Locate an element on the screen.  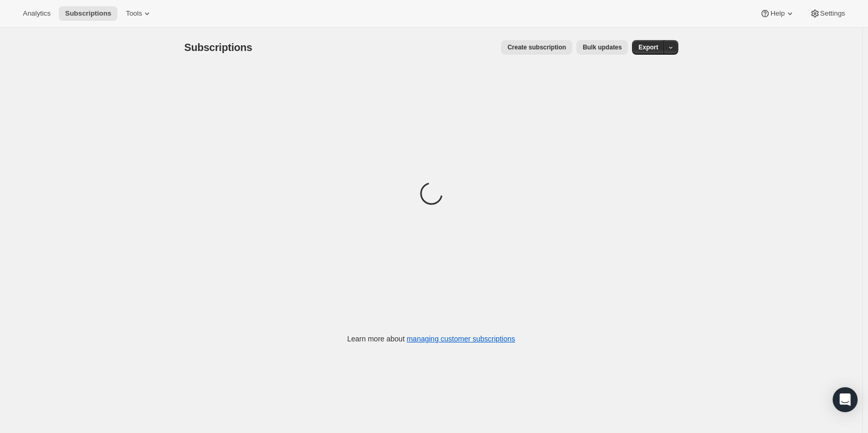
span: Help is located at coordinates (777, 13).